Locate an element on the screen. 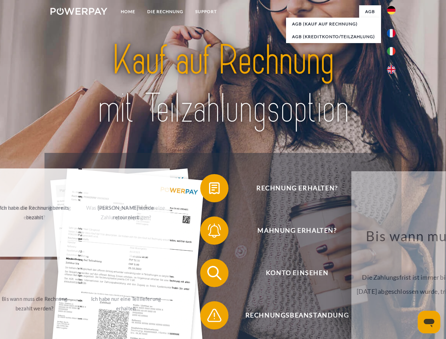 The image size is (446, 339). a: agb is located at coordinates (370, 12).